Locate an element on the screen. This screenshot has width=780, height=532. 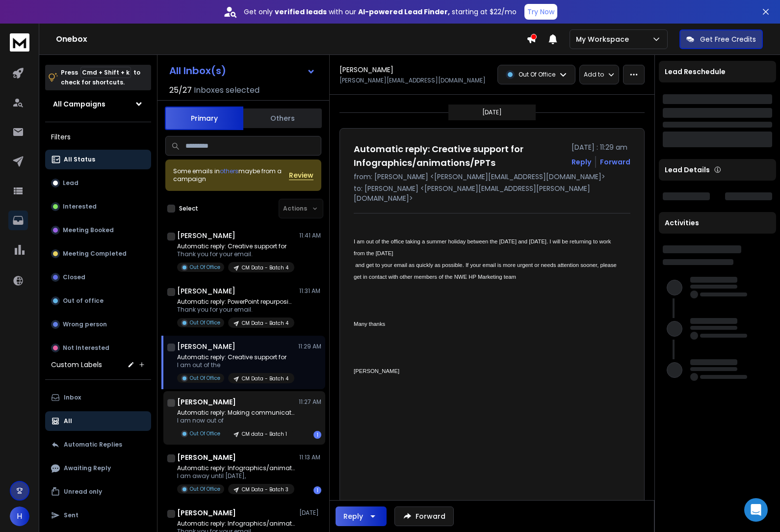
p: 11:41 AM is located at coordinates (310, 235).